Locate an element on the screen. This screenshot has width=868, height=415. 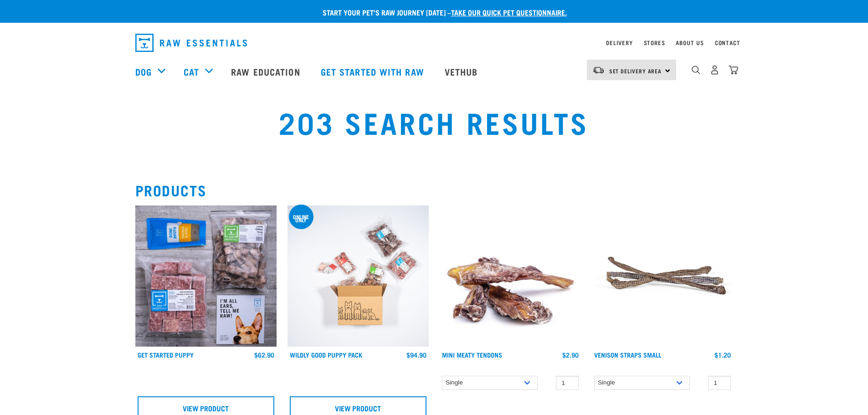
a: Vethub is located at coordinates (462, 71).